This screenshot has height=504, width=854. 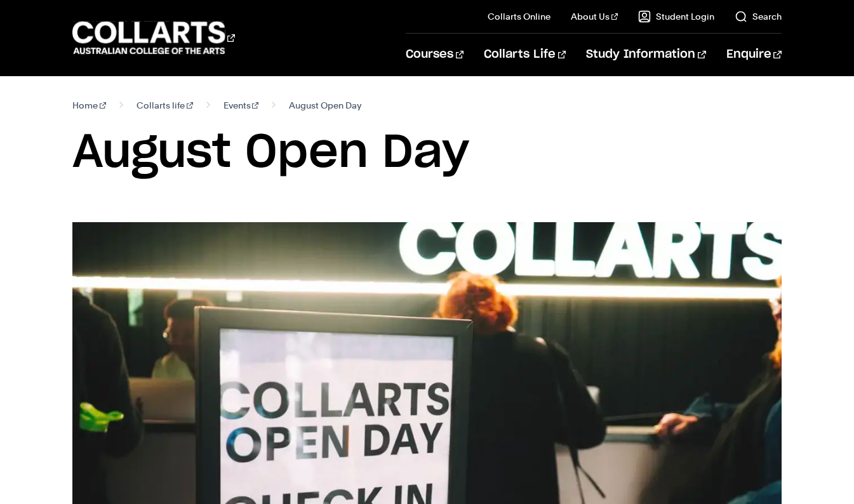 What do you see at coordinates (758, 16) in the screenshot?
I see `a: Search` at bounding box center [758, 16].